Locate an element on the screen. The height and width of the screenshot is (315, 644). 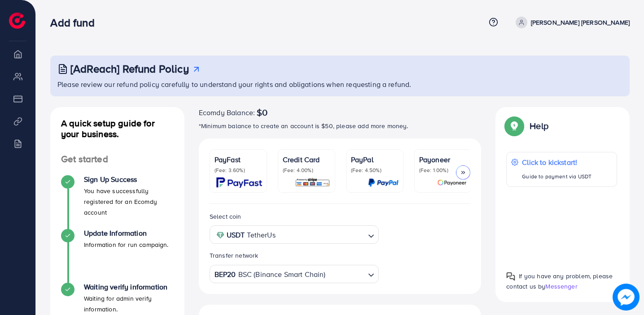
strong: BEP20 is located at coordinates (225, 275).